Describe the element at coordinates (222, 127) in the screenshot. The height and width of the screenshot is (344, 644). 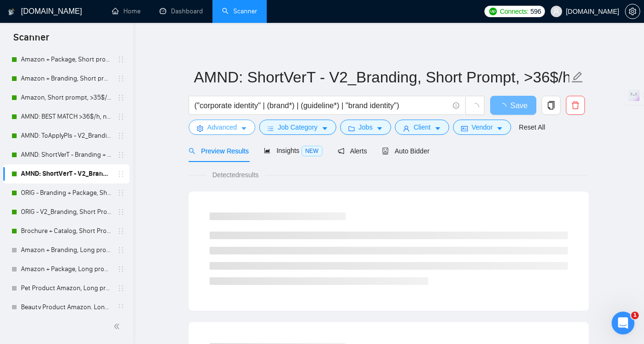
I see `button: settingAdvancedcaret-down` at that location.